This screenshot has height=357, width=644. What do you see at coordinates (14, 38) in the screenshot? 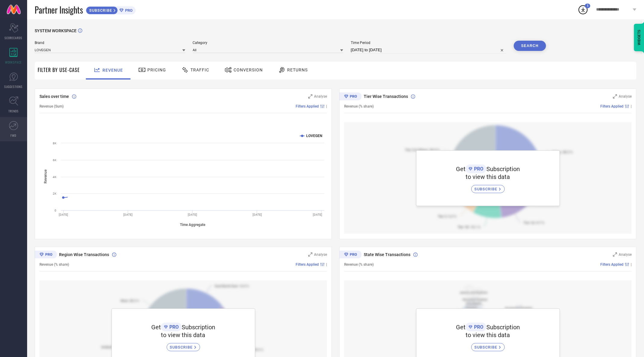
I see `span: SCORECARDS` at bounding box center [14, 38].